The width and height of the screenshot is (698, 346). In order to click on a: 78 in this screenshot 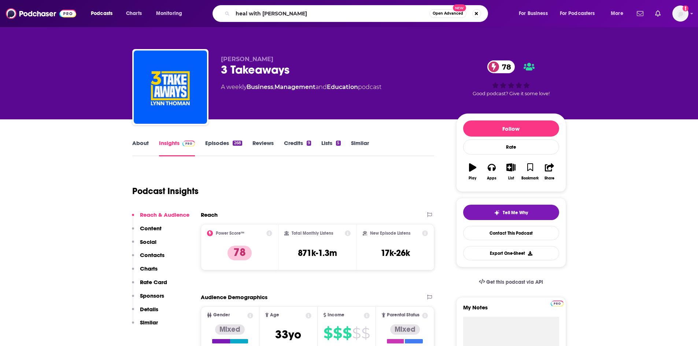, I will do `click(501, 67)`.